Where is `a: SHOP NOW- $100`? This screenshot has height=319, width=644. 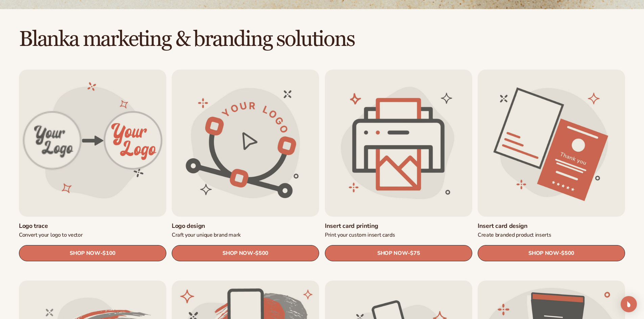 a: SHOP NOW- $100 is located at coordinates (93, 254).